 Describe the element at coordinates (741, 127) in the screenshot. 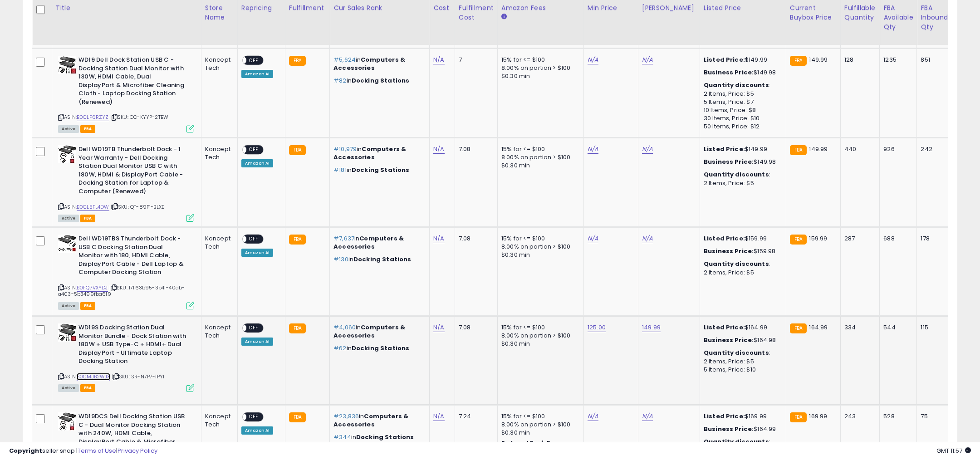

I see `div: 50 Items, Price: $12` at that location.